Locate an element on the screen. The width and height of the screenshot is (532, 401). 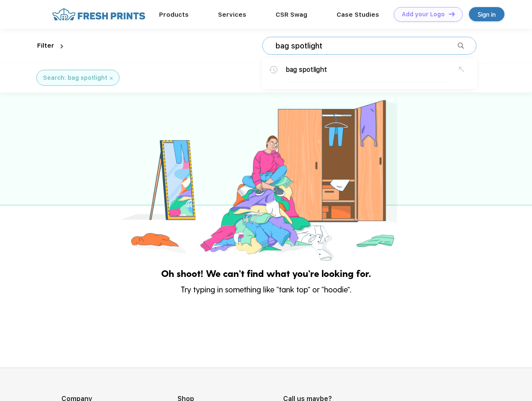
img: search_history.svg is located at coordinates (274, 70).